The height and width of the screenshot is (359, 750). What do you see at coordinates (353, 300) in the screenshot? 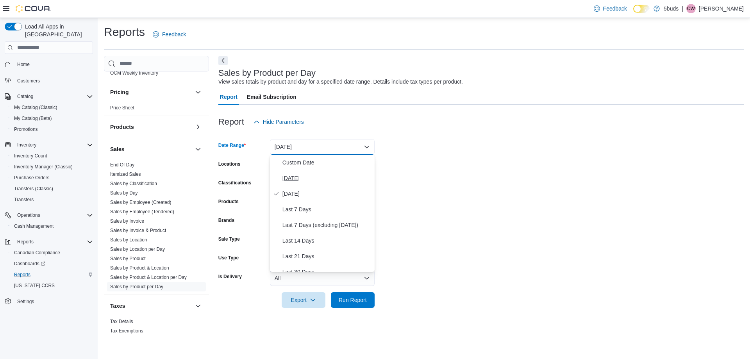
I see `button: Run Report` at bounding box center [353, 300].